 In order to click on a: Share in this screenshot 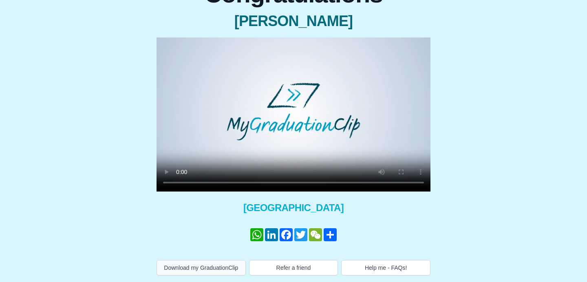, I will do `click(330, 235)`.